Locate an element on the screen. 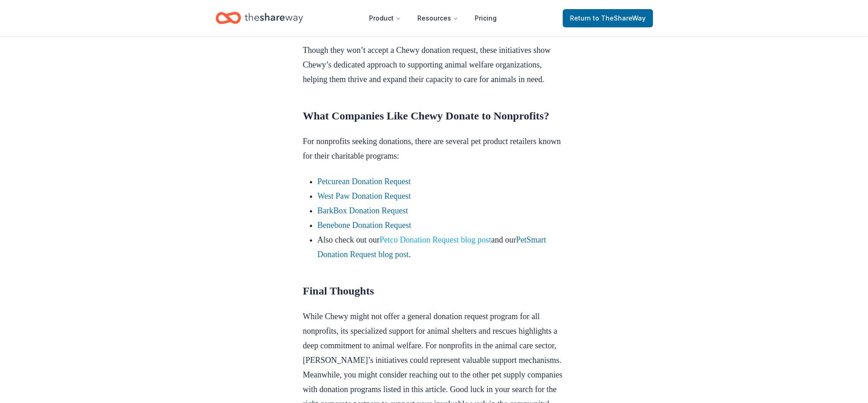 Image resolution: width=868 pixels, height=403 pixels. a: Pricing is located at coordinates (485, 18).